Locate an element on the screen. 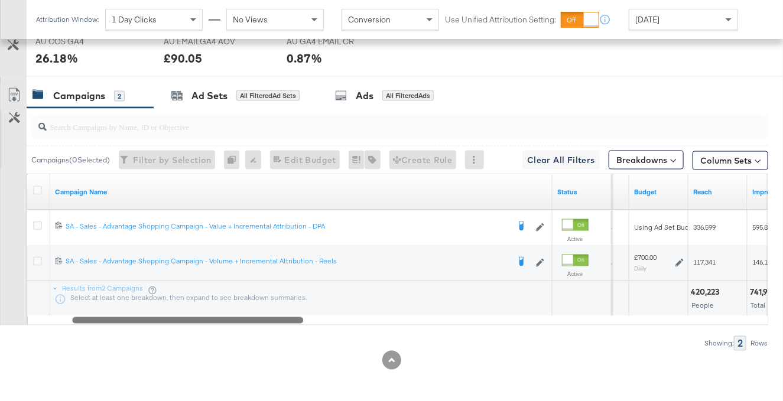 The height and width of the screenshot is (401, 783). span: 336,599 is located at coordinates (705, 227).